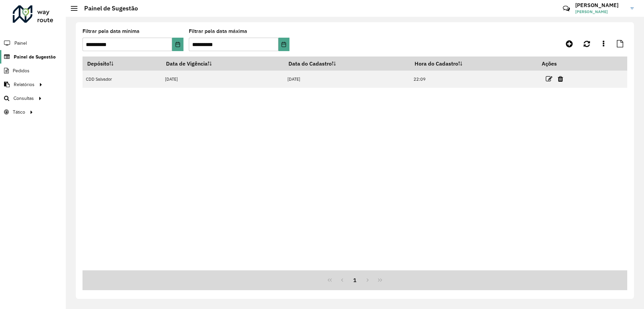 This screenshot has width=644, height=309. I want to click on th: Data do Cadastro, so click(347, 64).